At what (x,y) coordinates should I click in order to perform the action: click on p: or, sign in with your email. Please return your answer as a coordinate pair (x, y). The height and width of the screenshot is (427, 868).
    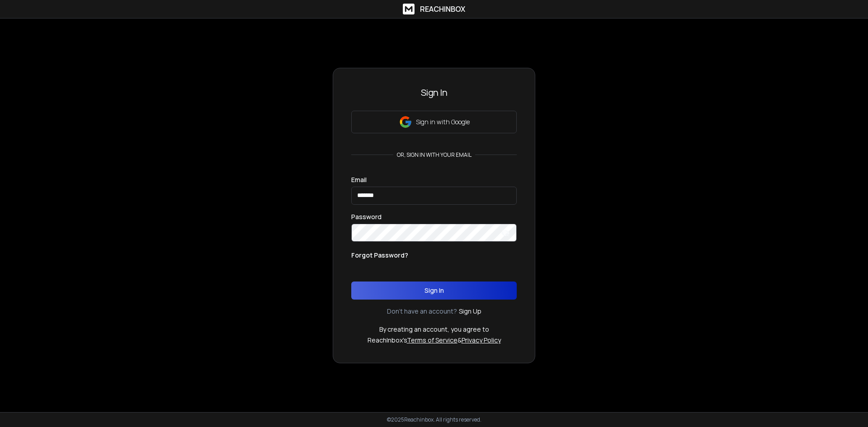
    Looking at the image, I should click on (434, 155).